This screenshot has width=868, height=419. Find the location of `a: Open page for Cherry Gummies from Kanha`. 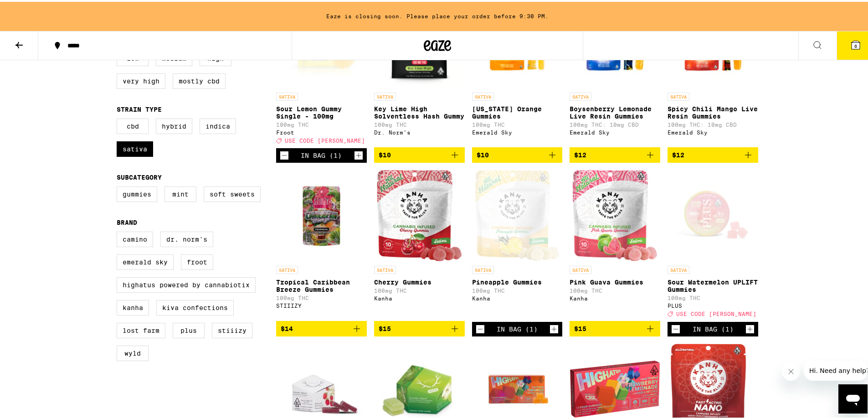

a: Open page for Cherry Gummies from Kanha is located at coordinates (419, 243).